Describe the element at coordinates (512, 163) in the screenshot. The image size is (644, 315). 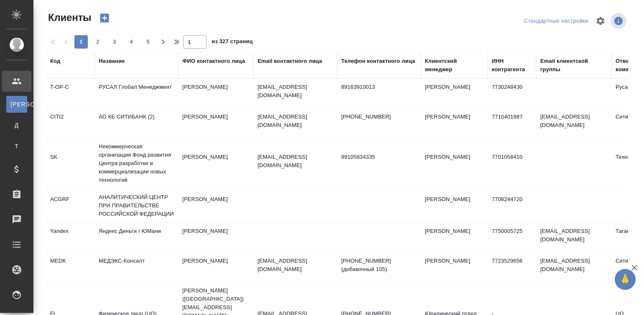
I see `td: 7701058410` at that location.